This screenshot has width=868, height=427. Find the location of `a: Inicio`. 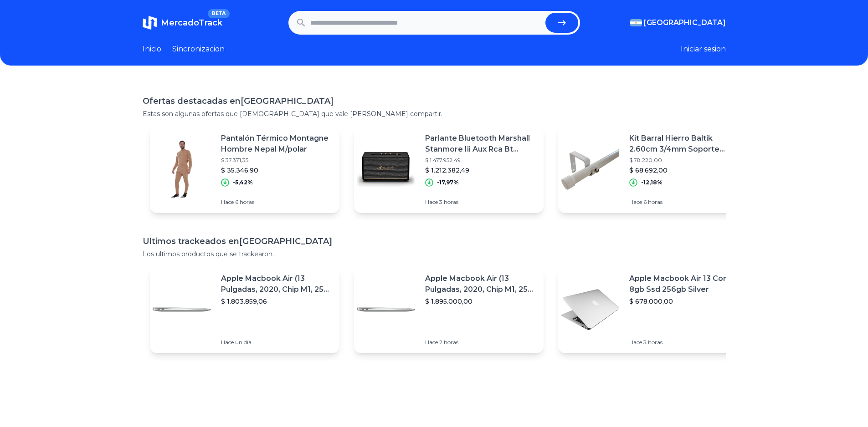

a: Inicio is located at coordinates (152, 50).